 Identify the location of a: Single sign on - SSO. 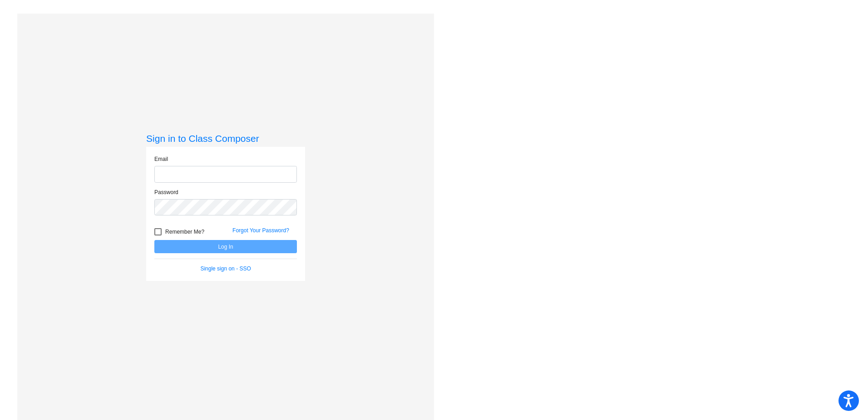
(225, 268).